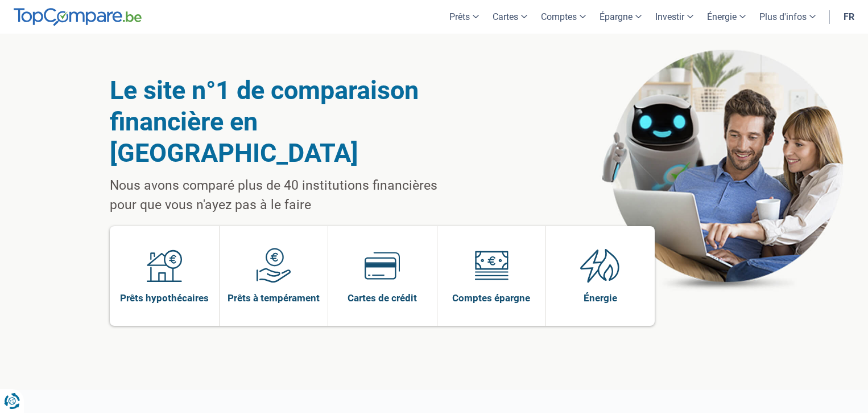  What do you see at coordinates (601, 298) in the screenshot?
I see `span: Énergie` at bounding box center [601, 298].